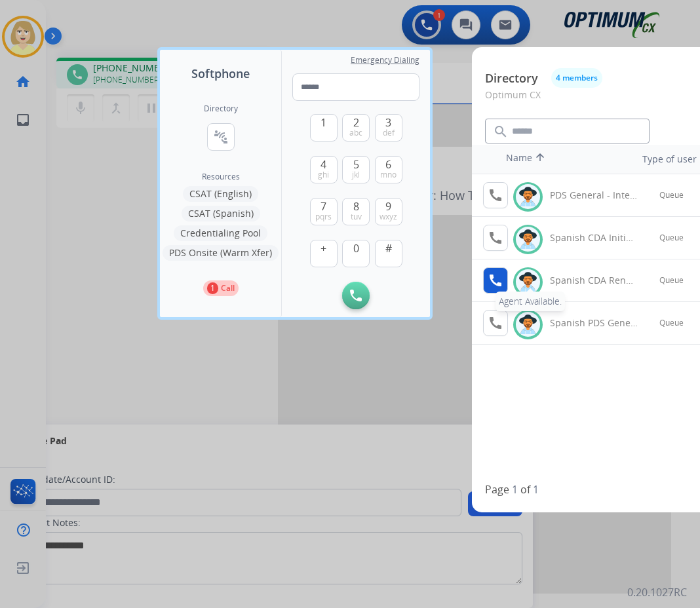 Image resolution: width=700 pixels, height=608 pixels. What do you see at coordinates (511, 78) in the screenshot?
I see `p: Directory` at bounding box center [511, 78].